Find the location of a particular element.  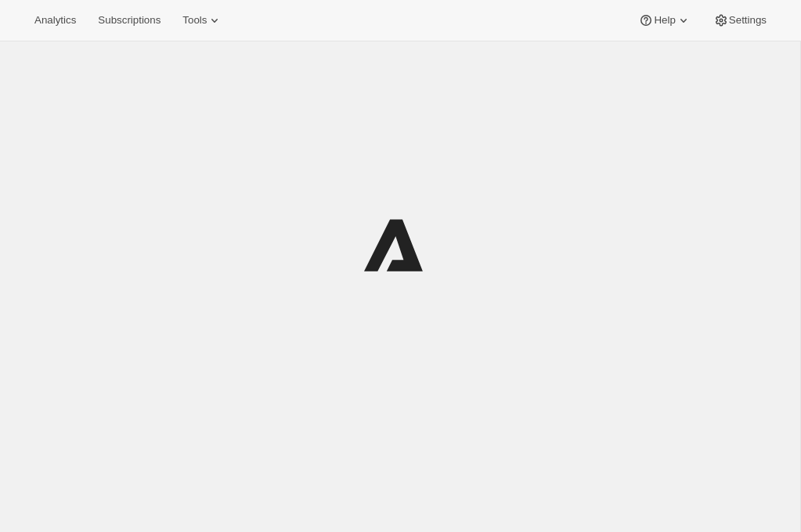

span: Help is located at coordinates (664, 21).